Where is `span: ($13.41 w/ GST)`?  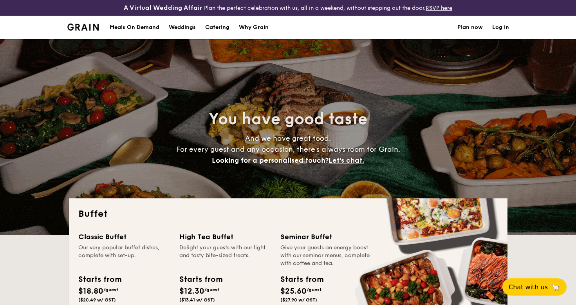 span: ($13.41 w/ GST) is located at coordinates (197, 299).